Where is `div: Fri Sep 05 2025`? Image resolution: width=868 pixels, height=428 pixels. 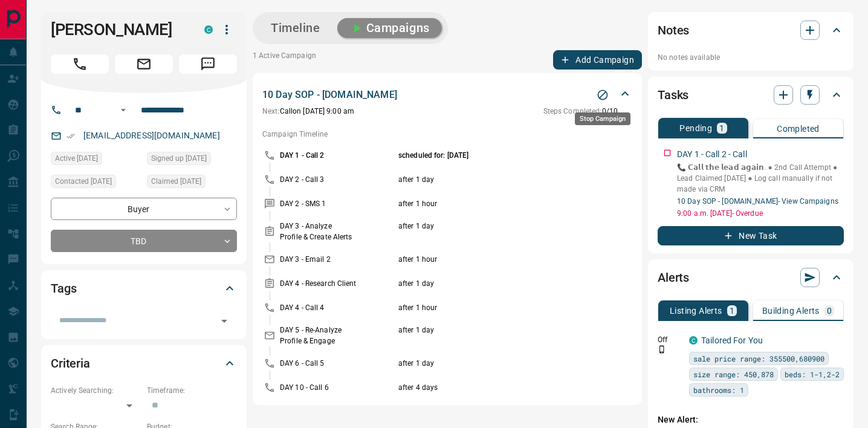
div: Fri Sep 05 2025 is located at coordinates (95, 183).